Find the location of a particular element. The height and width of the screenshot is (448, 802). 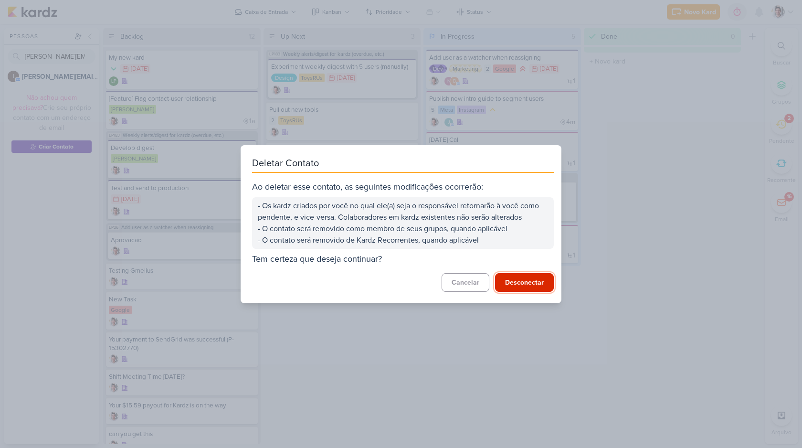

div: Tem certeza que deseja continuar? is located at coordinates (403, 259).